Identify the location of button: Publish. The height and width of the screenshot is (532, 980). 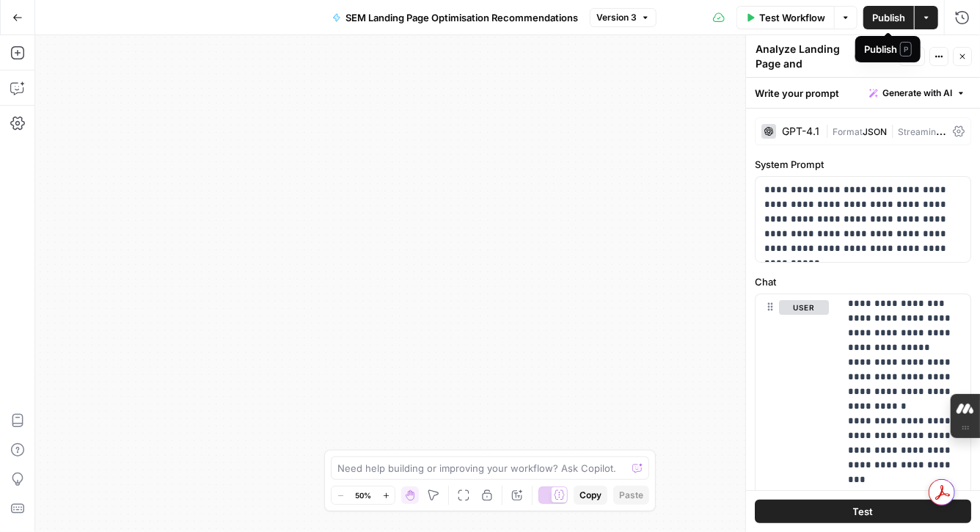
(888, 17).